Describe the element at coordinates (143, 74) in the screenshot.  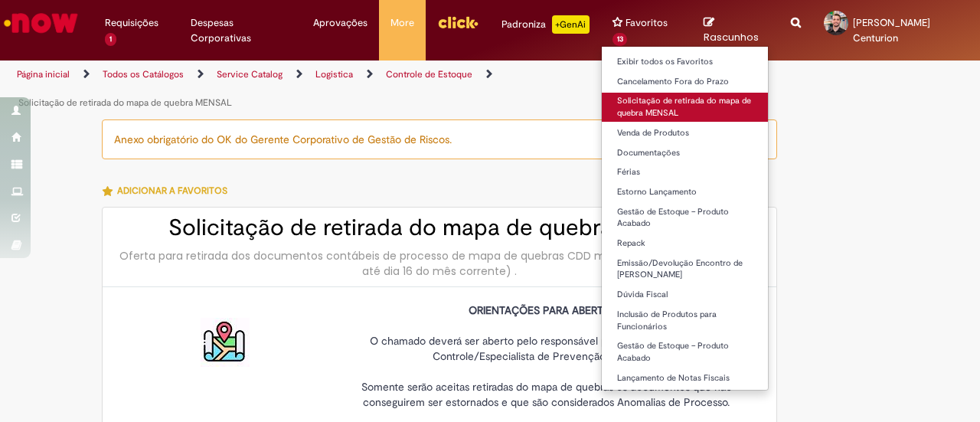
I see `a: Todos os Catálogos` at that location.